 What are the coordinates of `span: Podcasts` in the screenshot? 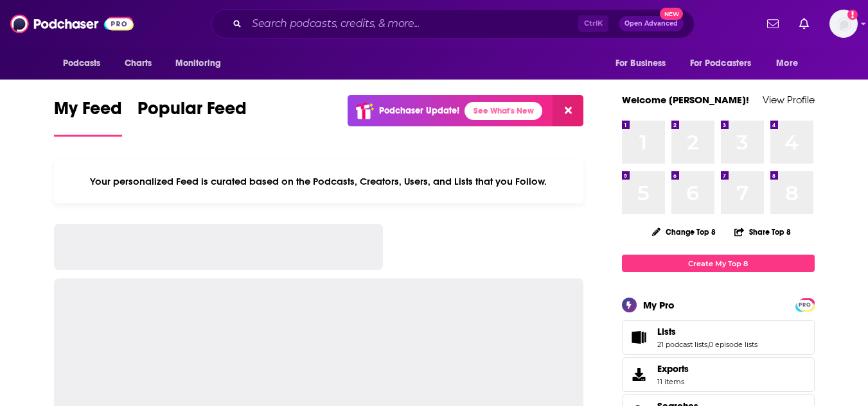 It's located at (82, 64).